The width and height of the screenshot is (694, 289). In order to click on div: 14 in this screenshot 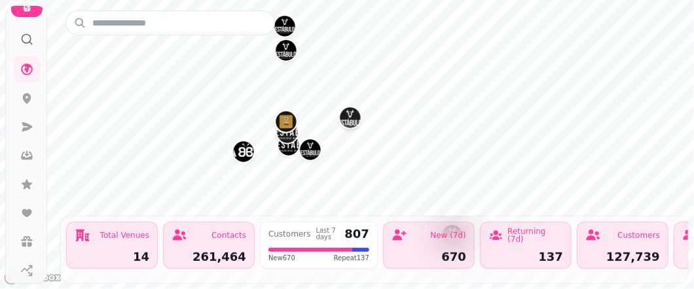, I will do `click(112, 257)`.